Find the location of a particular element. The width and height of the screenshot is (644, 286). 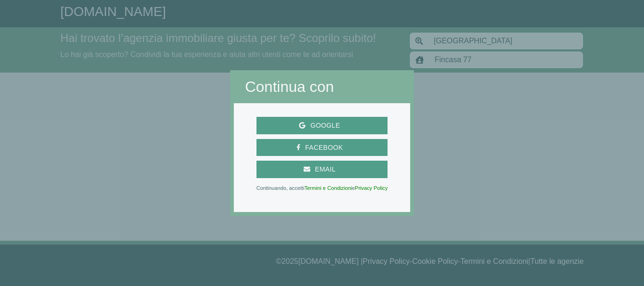

span: Email is located at coordinates (326, 169).